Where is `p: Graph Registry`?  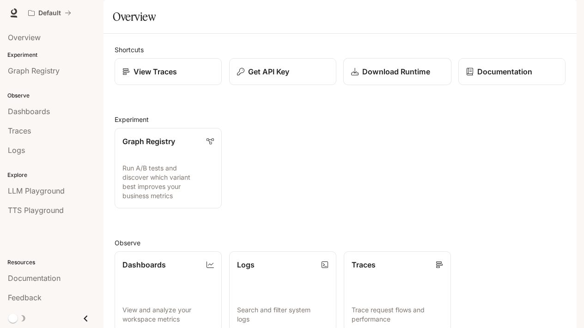 p: Graph Registry is located at coordinates (149, 141).